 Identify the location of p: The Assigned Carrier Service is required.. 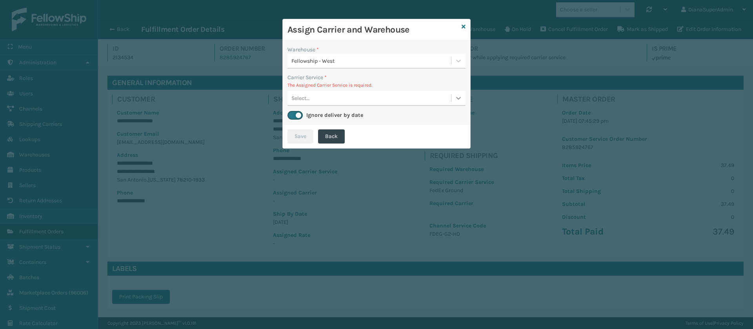
(376, 85).